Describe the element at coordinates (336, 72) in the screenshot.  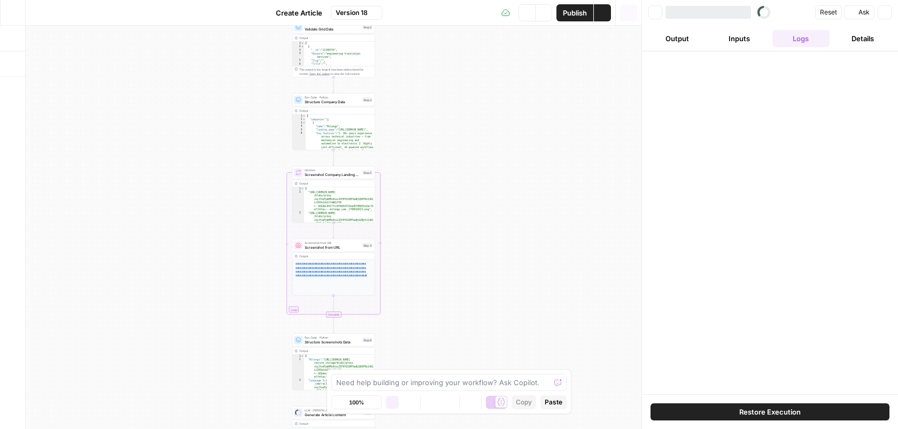
I see `div: This output is too large & has been abbreviated for review. to view the full content.` at that location.